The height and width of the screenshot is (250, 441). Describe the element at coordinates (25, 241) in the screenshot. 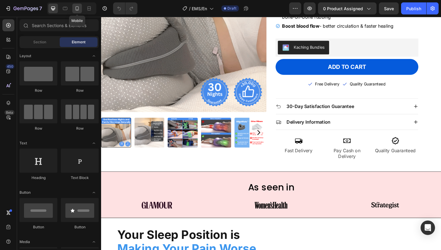

I see `span: Media` at that location.